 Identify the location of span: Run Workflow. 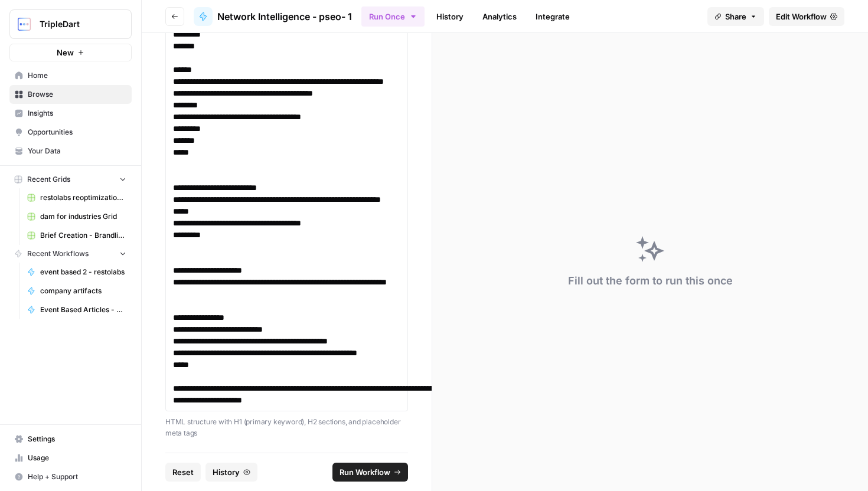
(365, 472).